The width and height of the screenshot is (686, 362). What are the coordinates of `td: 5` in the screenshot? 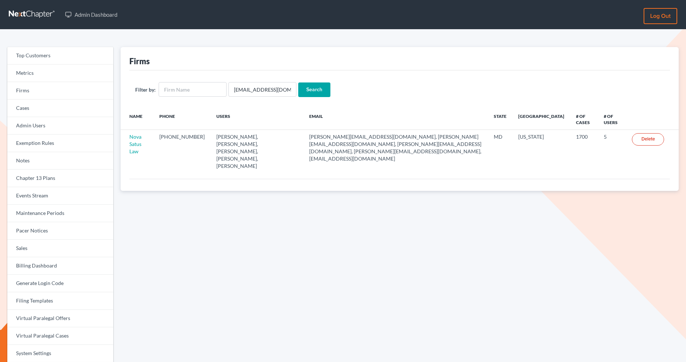 It's located at (612, 152).